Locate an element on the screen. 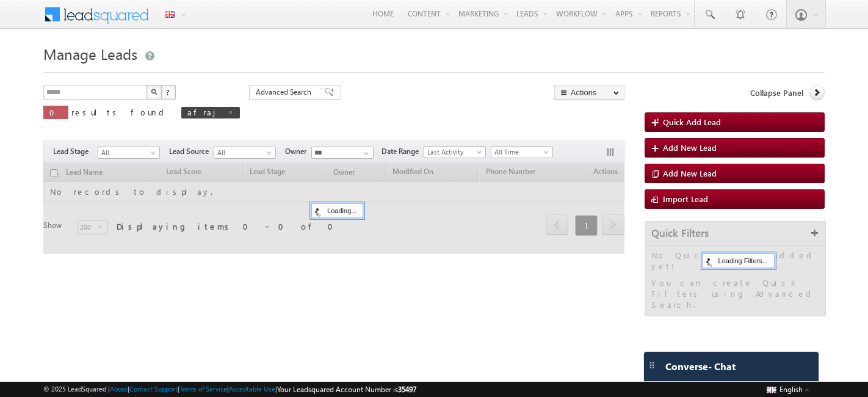  a: Acceptable Use is located at coordinates (252, 388).